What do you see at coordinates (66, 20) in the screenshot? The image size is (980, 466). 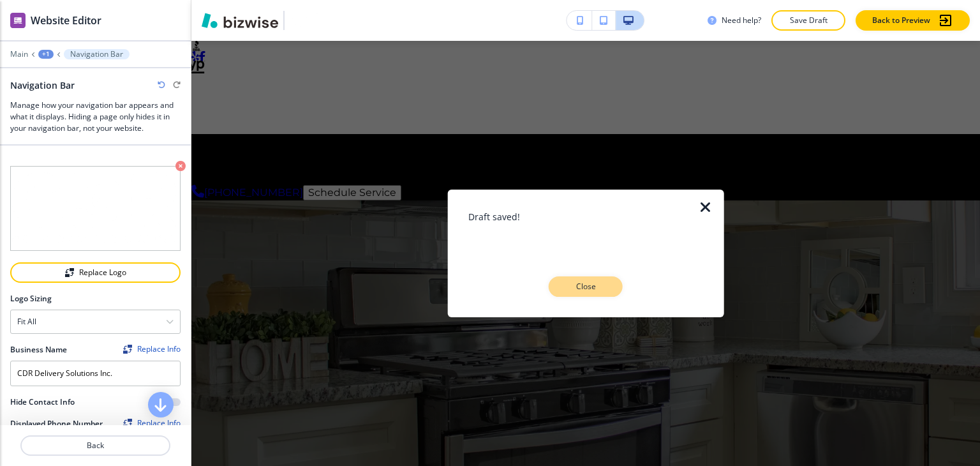 I see `h2: Website Editor` at bounding box center [66, 20].